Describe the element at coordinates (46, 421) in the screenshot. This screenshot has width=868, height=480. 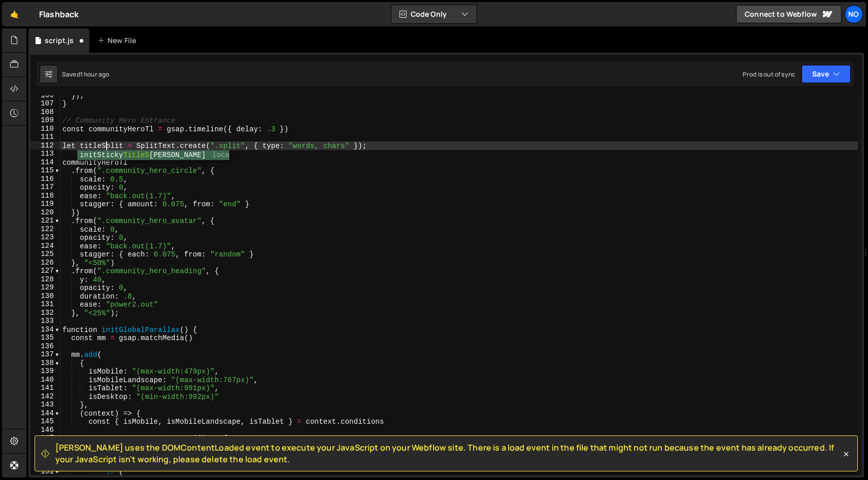
I see `div: 145` at that location.